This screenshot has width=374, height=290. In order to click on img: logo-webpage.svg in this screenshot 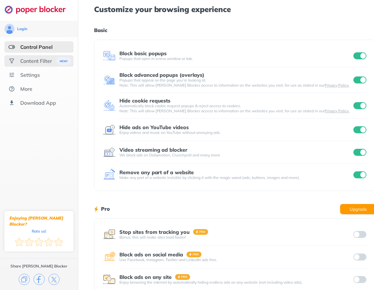, I will do `click(38, 10)`.